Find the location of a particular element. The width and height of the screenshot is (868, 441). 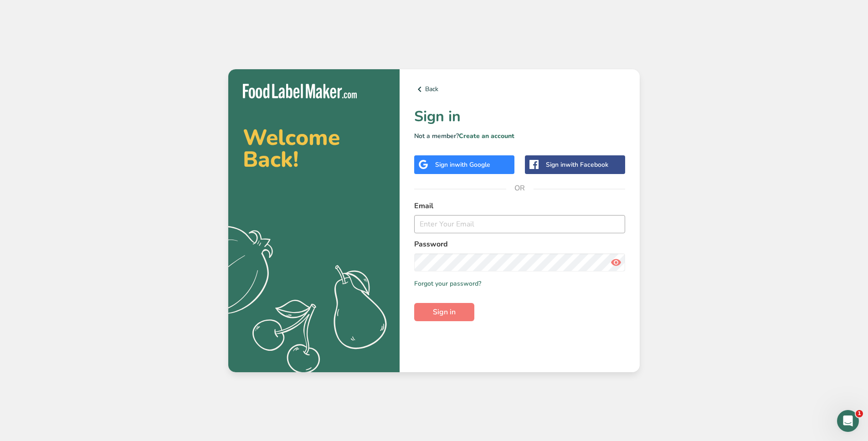

a: Back is located at coordinates (519, 90).